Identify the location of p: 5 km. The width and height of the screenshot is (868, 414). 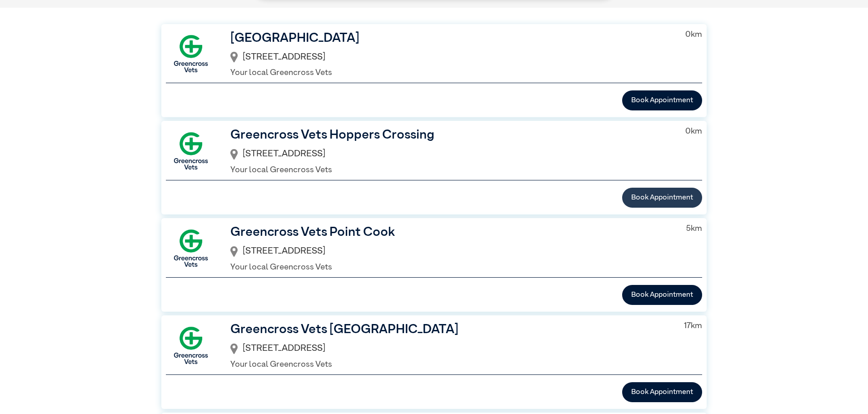
(693, 228).